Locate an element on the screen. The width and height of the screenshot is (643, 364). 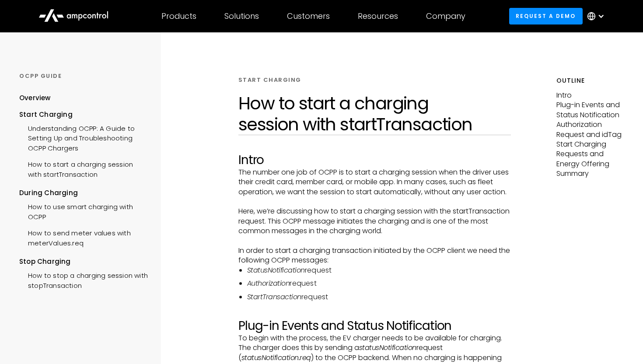
a: Understanding OCPP: A Guide to Setting Up and Troubleshooting OCPP Chargers is located at coordinates (84, 137).